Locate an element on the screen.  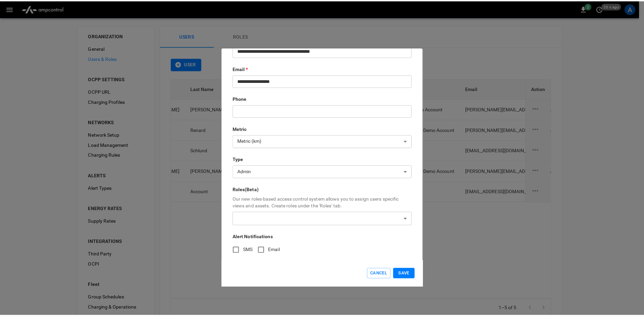
span: Email is located at coordinates (276, 250).